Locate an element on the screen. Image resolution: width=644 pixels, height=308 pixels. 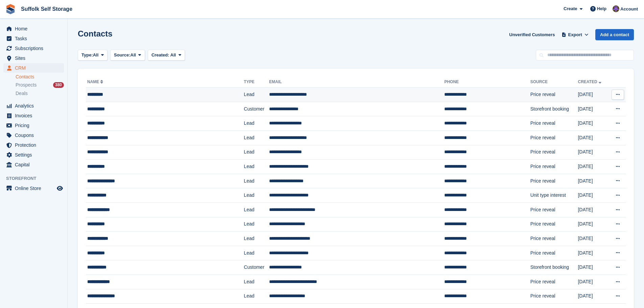
th: Phone is located at coordinates (487, 82).